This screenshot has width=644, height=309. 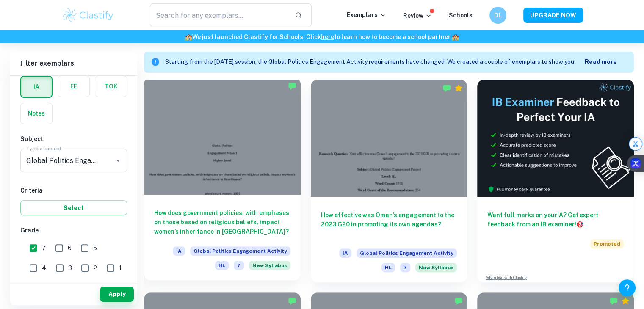 I want to click on span: 2, so click(x=95, y=268).